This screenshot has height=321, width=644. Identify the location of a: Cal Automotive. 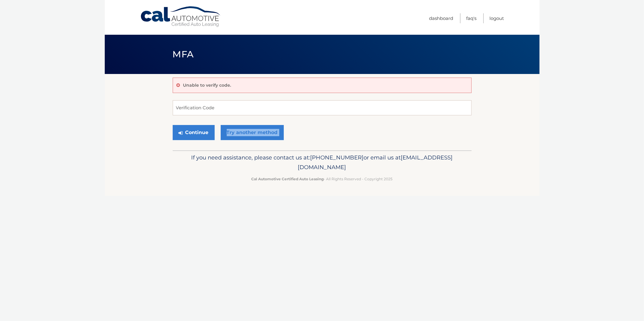
(181, 17).